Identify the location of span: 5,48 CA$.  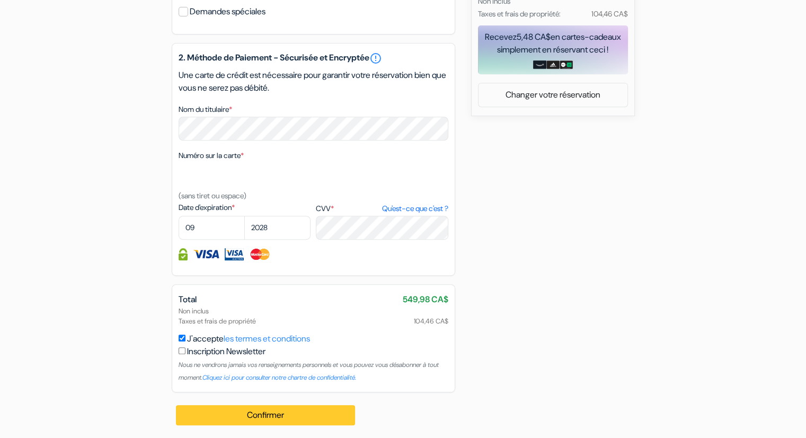
(534, 37).